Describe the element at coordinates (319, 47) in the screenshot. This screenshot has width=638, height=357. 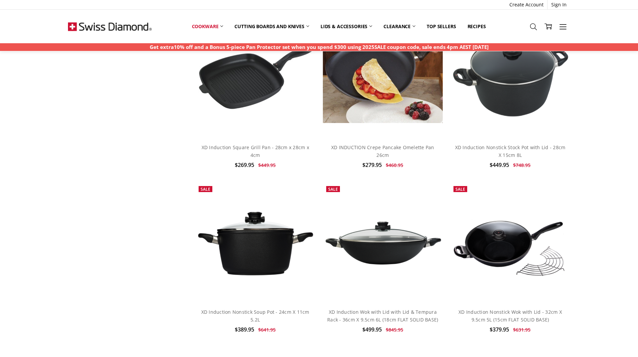
I see `p: Get extra10% off and a Bonus 5-piece Pan Protector set when you spend $300 using 2025SALE coupon ...` at that location.